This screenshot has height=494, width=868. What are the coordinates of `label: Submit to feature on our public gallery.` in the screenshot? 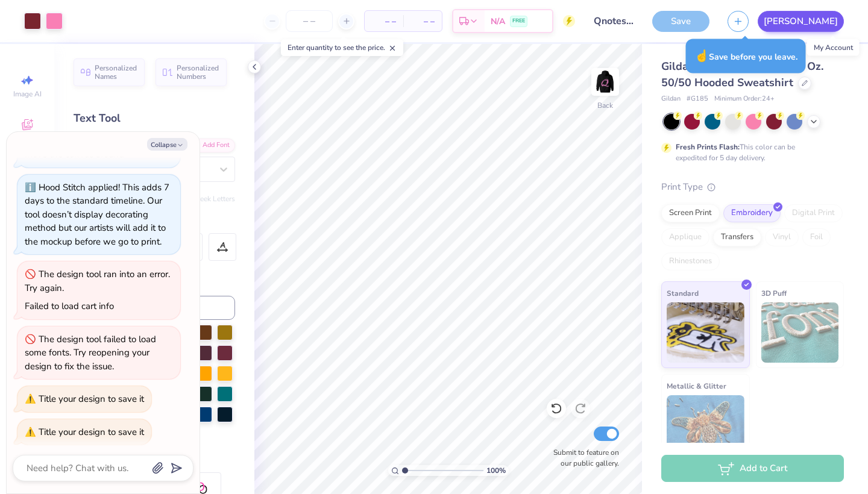 It's located at (583, 458).